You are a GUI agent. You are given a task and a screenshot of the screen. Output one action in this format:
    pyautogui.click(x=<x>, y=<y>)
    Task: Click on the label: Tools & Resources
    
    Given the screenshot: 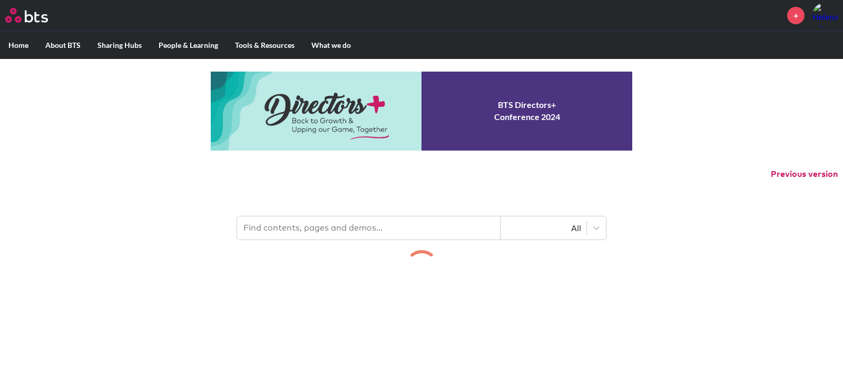 What is the action you would take?
    pyautogui.click(x=265, y=45)
    